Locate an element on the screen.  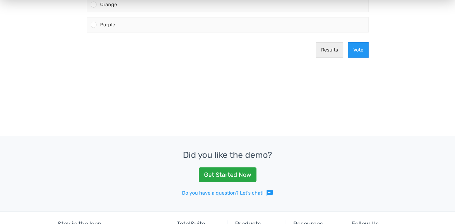
p: What's your favorite color? is located at coordinates (228, 16).